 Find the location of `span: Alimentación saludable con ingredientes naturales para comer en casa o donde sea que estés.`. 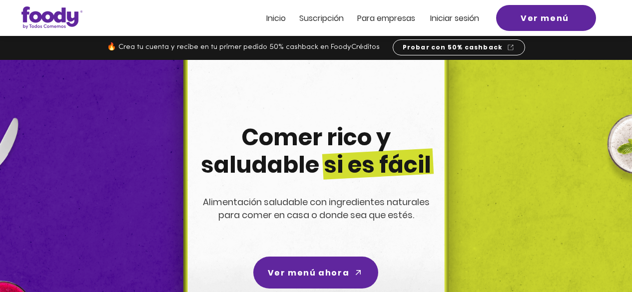

span: Alimentación saludable con ingredientes naturales para comer en casa o donde sea que estés. is located at coordinates (316, 208).